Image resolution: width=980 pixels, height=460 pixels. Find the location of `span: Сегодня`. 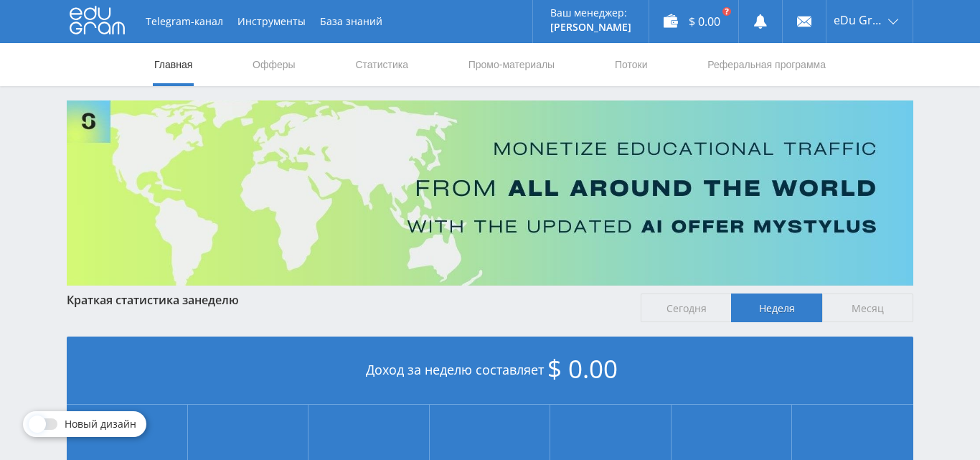

span: Сегодня is located at coordinates (685, 307).